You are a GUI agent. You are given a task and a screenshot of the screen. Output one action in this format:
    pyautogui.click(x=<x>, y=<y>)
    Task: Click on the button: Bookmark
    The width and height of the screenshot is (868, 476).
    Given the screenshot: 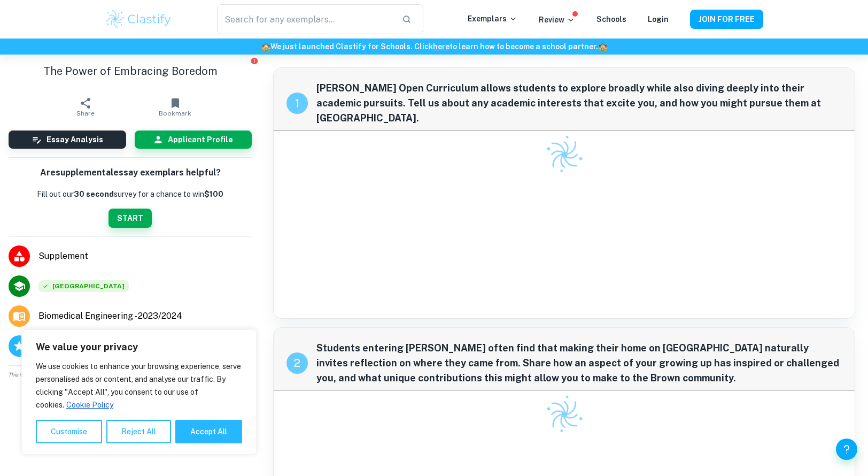 What is the action you would take?
    pyautogui.click(x=175, y=107)
    